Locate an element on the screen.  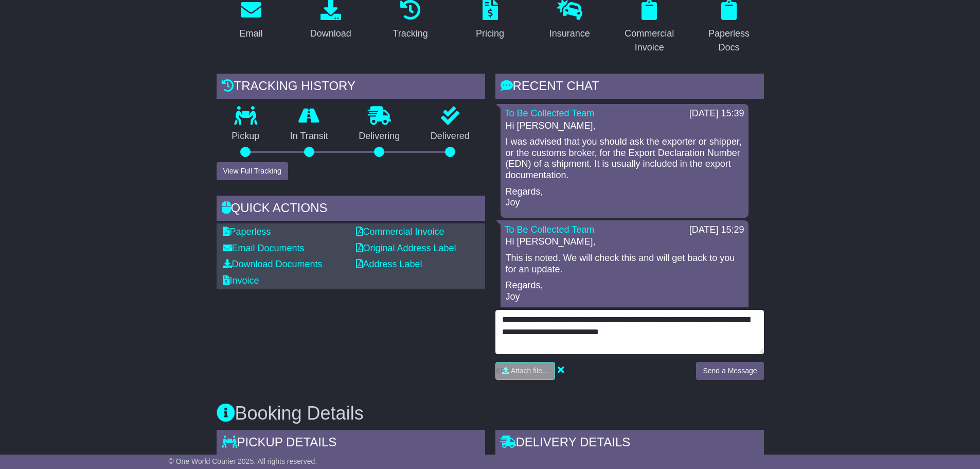
p: Delivered is located at coordinates (450, 137).